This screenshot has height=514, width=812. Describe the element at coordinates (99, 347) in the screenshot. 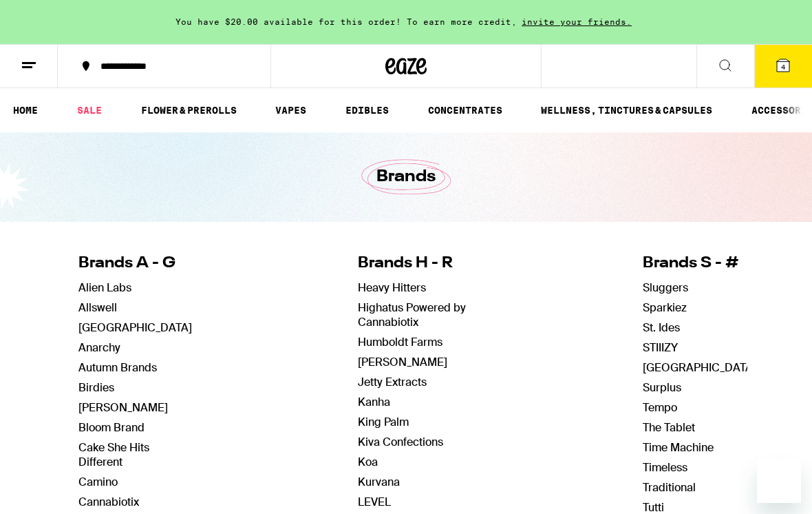

I see `a: Anarchy` at that location.